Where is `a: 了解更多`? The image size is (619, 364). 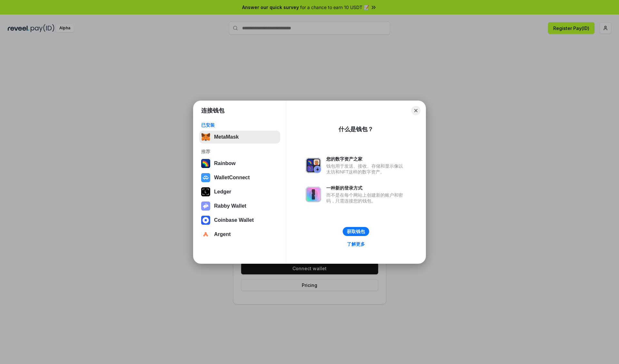 a: 了解更多 is located at coordinates (356, 244).